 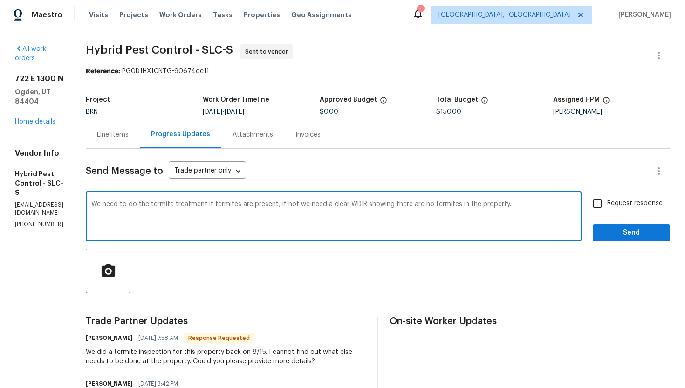 What do you see at coordinates (103, 71) in the screenshot?
I see `b: Reference:` at bounding box center [103, 71].